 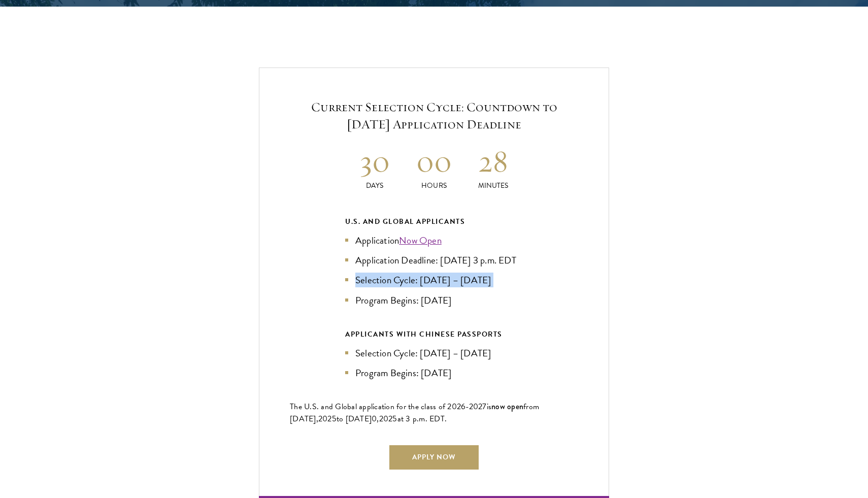 I want to click on p: Hours, so click(x=434, y=185).